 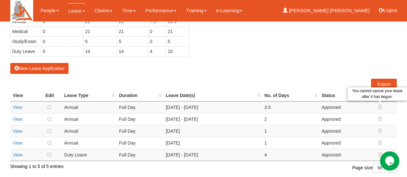 I want to click on th: Status : activate to sort column ascending, so click(x=341, y=96).